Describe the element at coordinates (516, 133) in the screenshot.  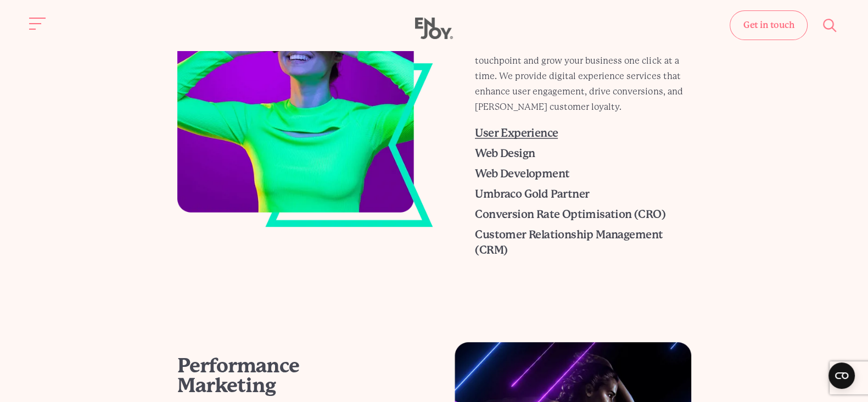
I see `span: User Experience` at that location.